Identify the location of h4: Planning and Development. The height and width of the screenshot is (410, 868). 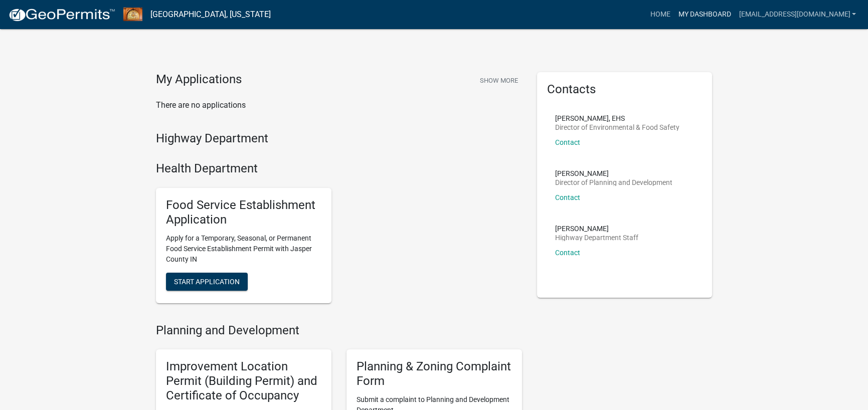
(339, 331).